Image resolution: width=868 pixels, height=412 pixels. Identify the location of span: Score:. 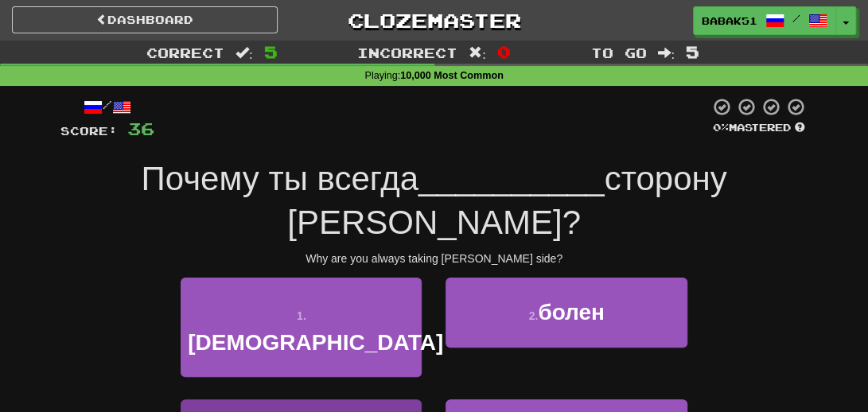
(89, 130).